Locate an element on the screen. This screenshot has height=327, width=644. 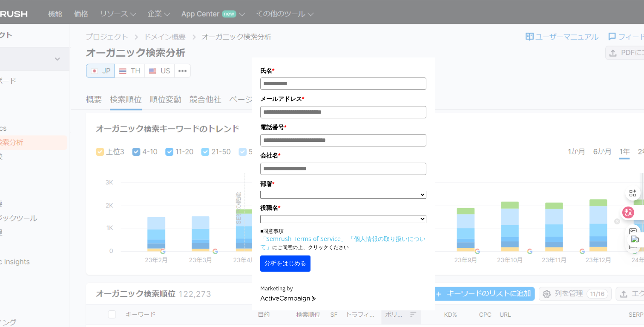
label: 氏名 is located at coordinates (343, 71).